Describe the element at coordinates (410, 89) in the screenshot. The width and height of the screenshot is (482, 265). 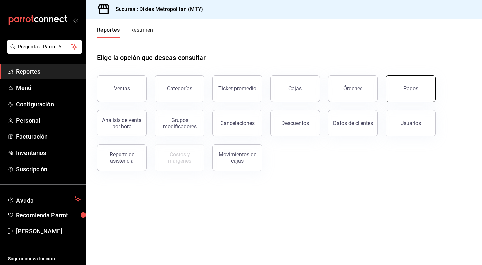
I see `button: Pagos` at that location.